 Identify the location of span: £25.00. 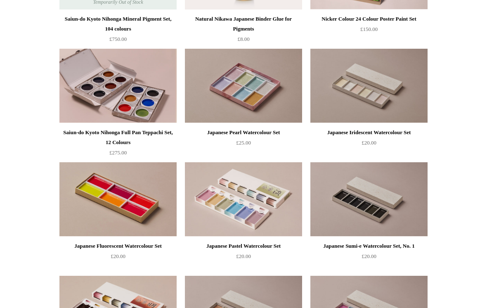
(244, 142).